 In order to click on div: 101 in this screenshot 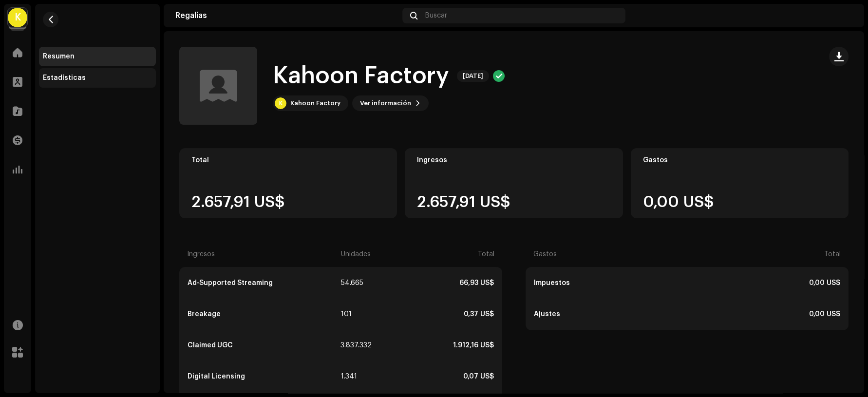, I will do `click(356, 314)`.